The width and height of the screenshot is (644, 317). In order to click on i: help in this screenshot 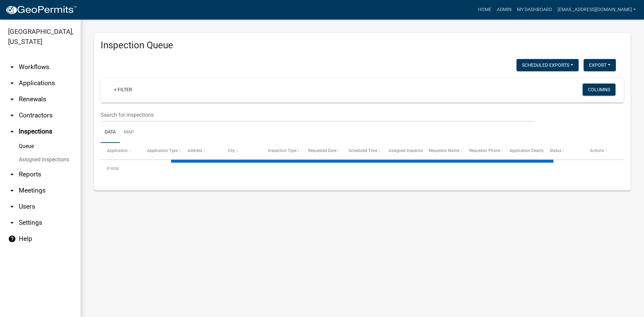, I will do `click(12, 239)`.